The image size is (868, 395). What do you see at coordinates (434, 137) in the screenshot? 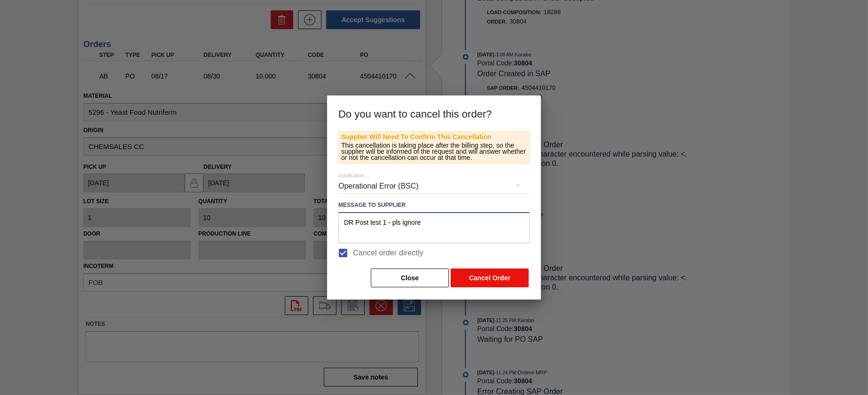
I see `p: Supplier Will Need To Confirm This Cancellation` at bounding box center [434, 137].